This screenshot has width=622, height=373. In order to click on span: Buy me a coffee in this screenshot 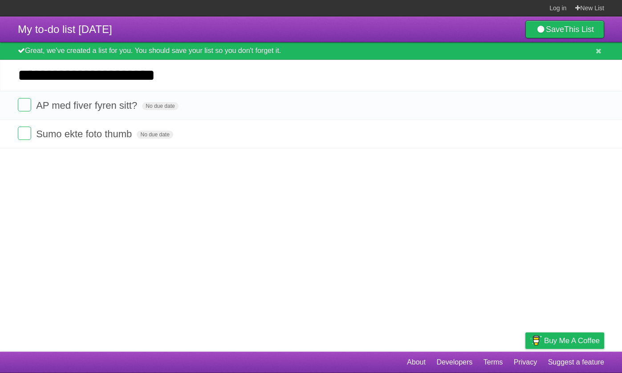, I will do `click(572, 340)`.